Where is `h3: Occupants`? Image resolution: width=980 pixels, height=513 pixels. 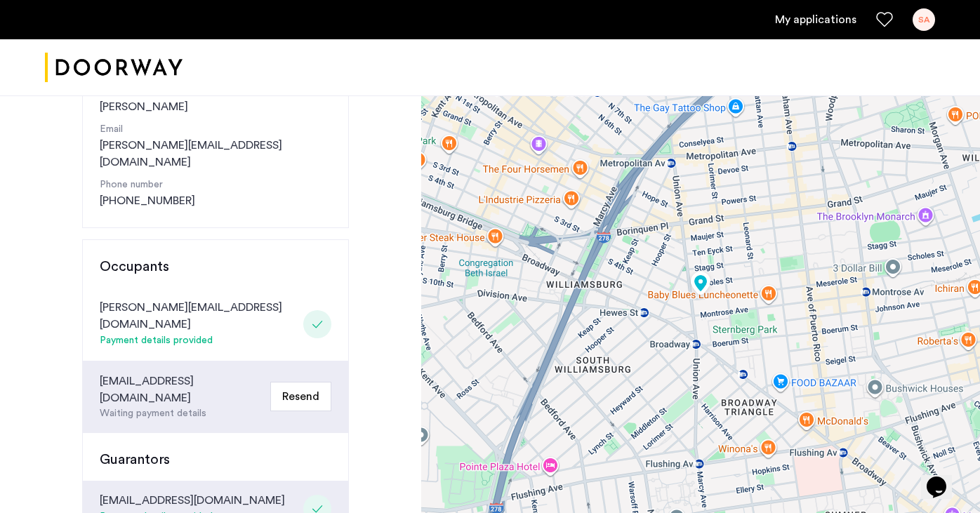
h3: Occupants is located at coordinates (216, 266).